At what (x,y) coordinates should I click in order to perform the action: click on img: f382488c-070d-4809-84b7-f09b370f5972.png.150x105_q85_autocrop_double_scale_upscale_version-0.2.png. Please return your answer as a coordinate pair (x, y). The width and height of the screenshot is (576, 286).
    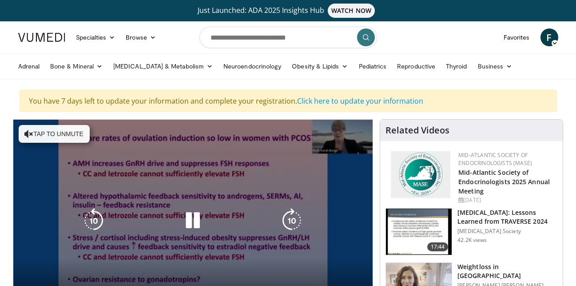
    Looking at the image, I should click on (421, 174).